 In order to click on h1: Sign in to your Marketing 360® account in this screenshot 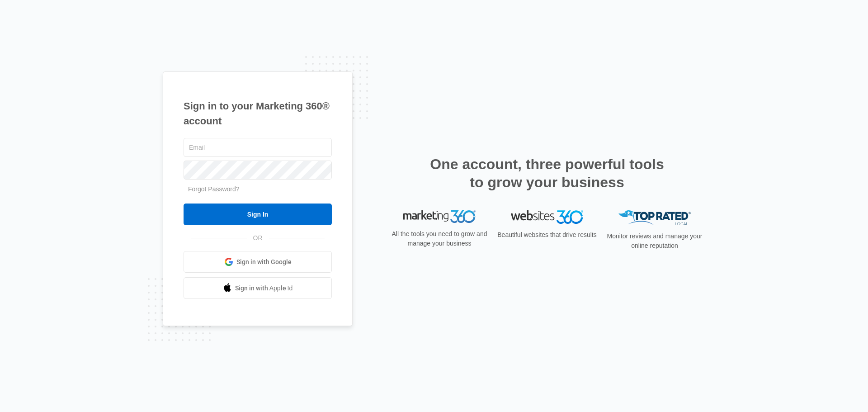, I will do `click(257, 113)`.